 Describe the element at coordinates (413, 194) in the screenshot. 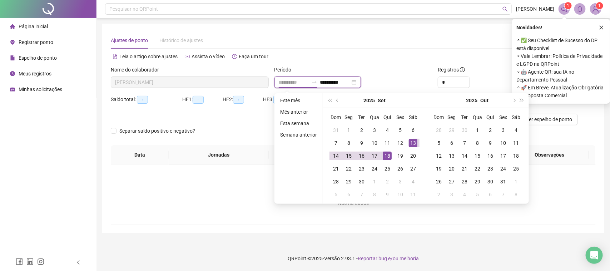

I see `div: 11` at that location.